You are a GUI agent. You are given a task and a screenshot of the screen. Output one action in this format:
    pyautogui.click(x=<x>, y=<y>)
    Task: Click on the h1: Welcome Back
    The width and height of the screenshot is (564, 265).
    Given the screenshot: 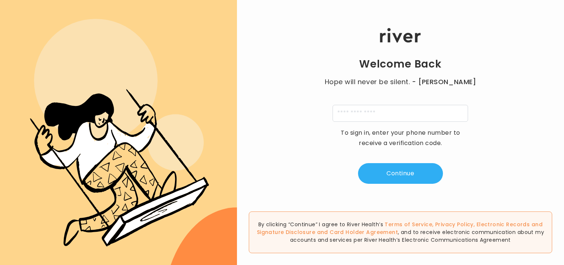 What is the action you would take?
    pyautogui.click(x=400, y=64)
    